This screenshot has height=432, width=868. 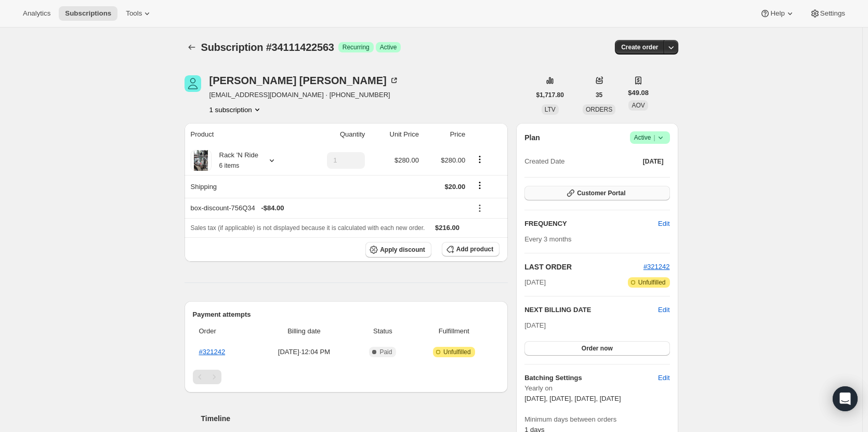 I want to click on span: Every 3 months, so click(x=548, y=239).